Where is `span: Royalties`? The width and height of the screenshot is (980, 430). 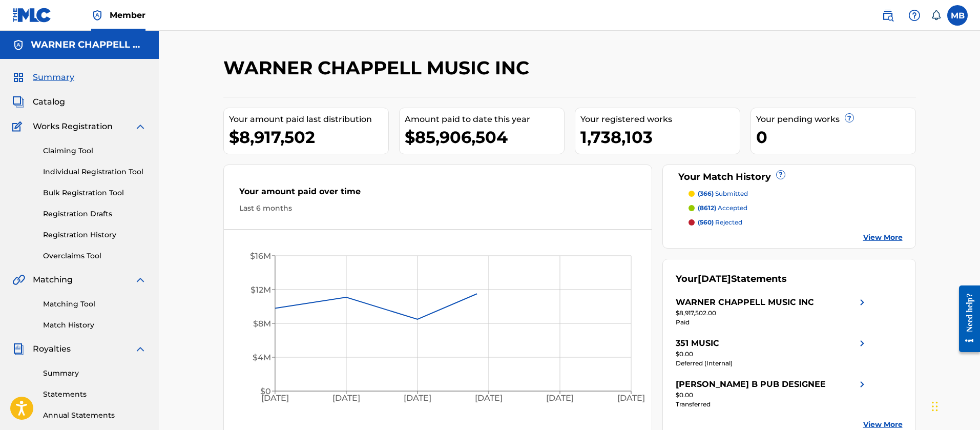 span: Royalties is located at coordinates (52, 348).